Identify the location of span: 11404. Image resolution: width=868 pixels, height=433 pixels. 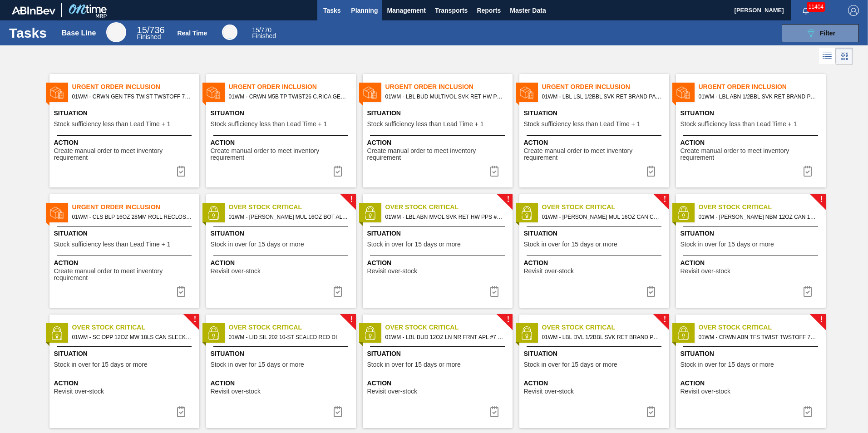
(816, 7).